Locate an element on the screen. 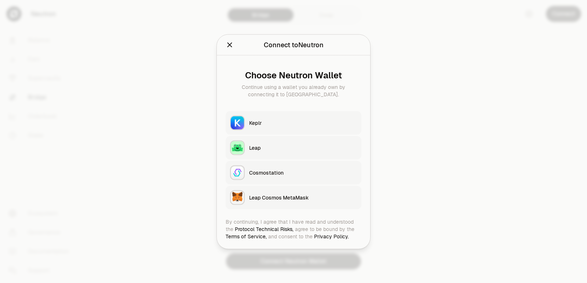 Image resolution: width=587 pixels, height=283 pixels. button: LeapLeap is located at coordinates (293, 148).